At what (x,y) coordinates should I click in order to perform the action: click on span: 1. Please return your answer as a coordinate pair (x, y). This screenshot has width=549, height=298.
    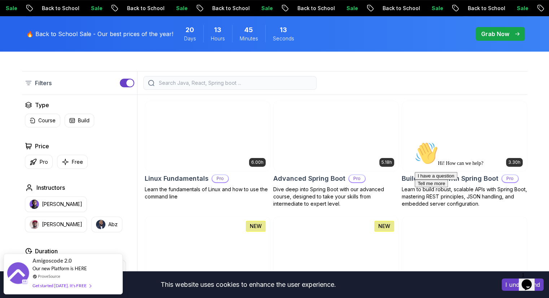
    Looking at the image, I should click on (4, 6).